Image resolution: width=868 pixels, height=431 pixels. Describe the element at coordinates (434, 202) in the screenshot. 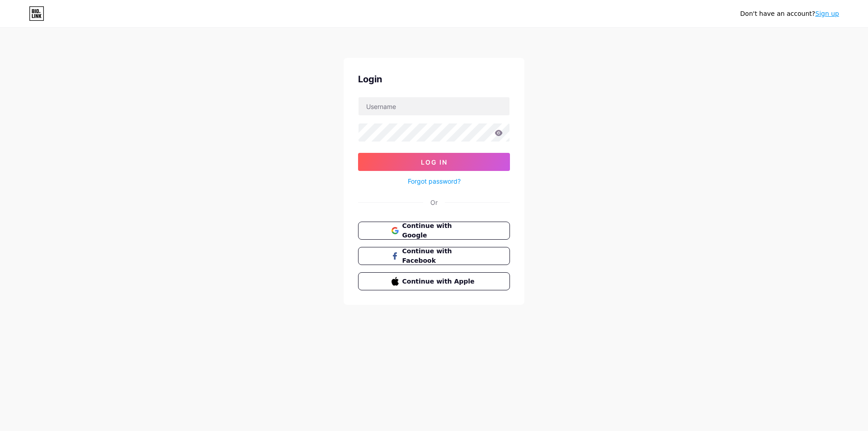

I see `div: Or` at that location.